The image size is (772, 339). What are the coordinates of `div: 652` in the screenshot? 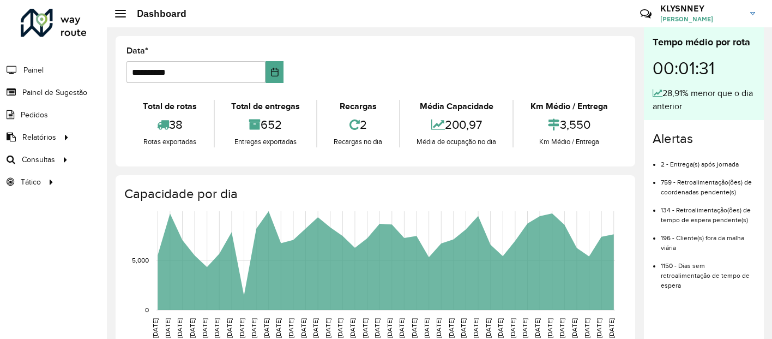 It's located at (266, 124).